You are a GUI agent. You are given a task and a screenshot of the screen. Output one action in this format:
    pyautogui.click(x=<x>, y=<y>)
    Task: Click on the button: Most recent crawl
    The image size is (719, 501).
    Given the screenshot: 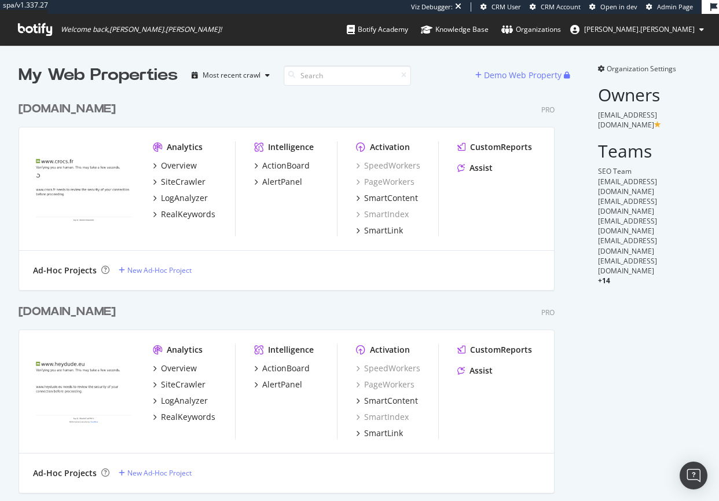 What is the action you would take?
    pyautogui.click(x=230, y=75)
    